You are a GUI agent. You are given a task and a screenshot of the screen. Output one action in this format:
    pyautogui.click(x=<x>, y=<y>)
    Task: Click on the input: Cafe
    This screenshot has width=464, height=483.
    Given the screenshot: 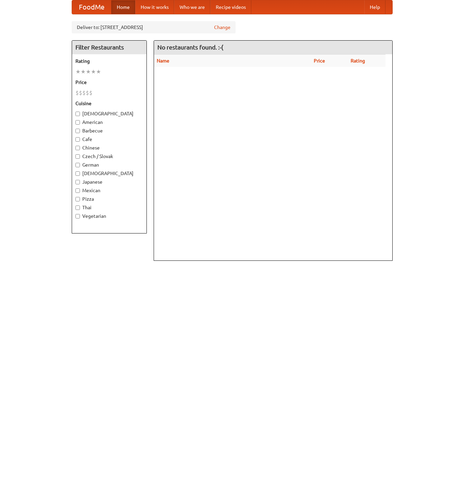 What is the action you would take?
    pyautogui.click(x=77, y=139)
    